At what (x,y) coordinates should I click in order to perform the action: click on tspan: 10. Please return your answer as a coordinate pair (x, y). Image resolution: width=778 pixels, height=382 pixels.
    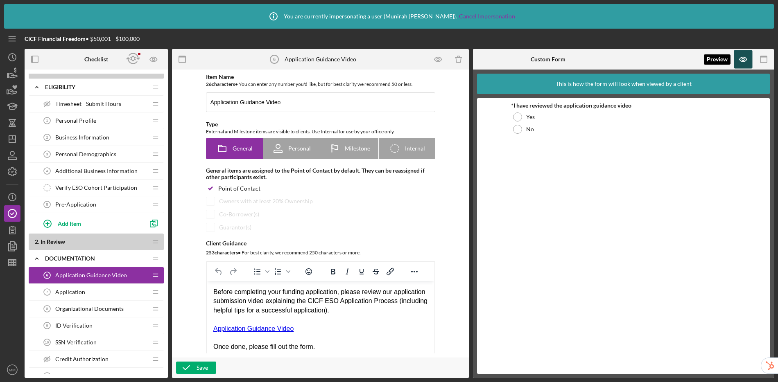
    Looking at the image, I should click on (47, 343).